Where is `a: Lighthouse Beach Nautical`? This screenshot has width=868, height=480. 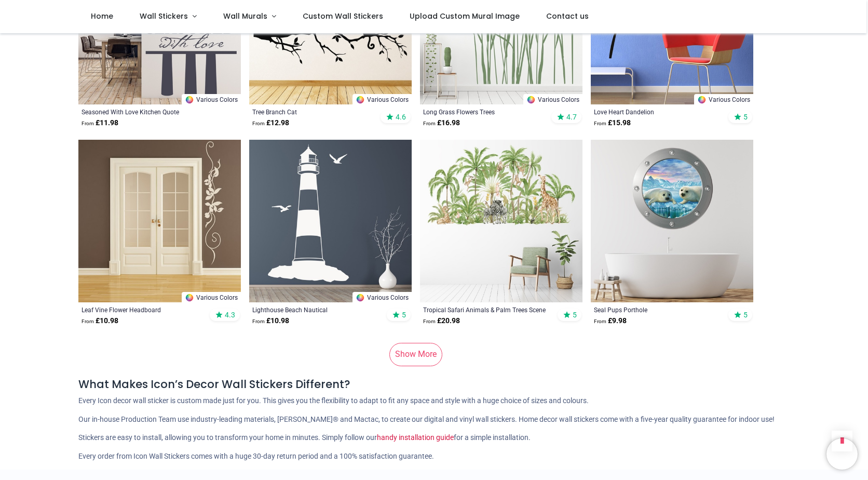
a: Lighthouse Beach Nautical is located at coordinates (315, 310).